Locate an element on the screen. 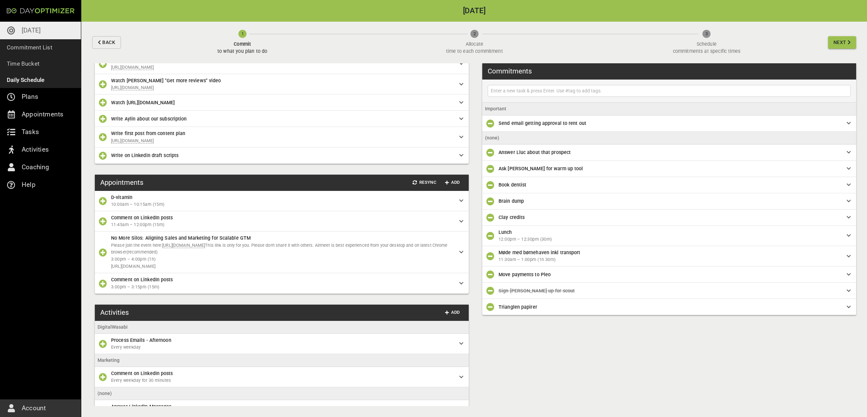 Image resolution: width=867 pixels, height=417 pixels. div: Lunch12:00pm – 12:30pm (30m) is located at coordinates (669, 236).